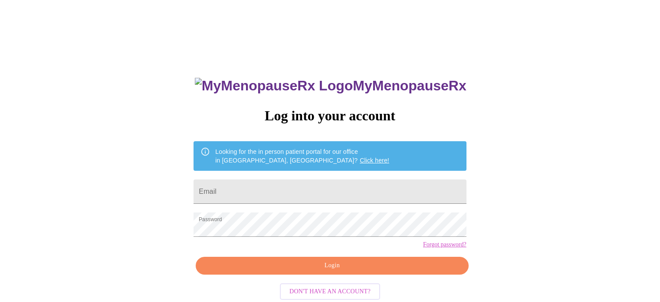 This screenshot has width=660, height=302. I want to click on a: Forgot password?, so click(445, 244).